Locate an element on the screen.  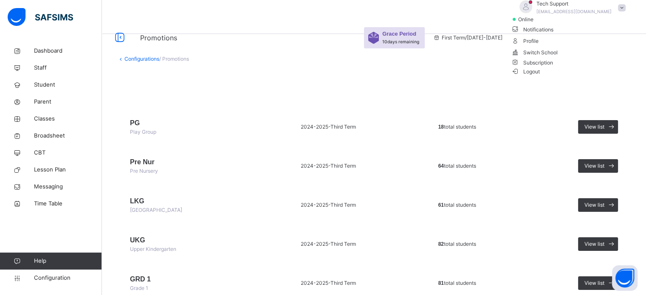
button: Open asap is located at coordinates (625, 278).